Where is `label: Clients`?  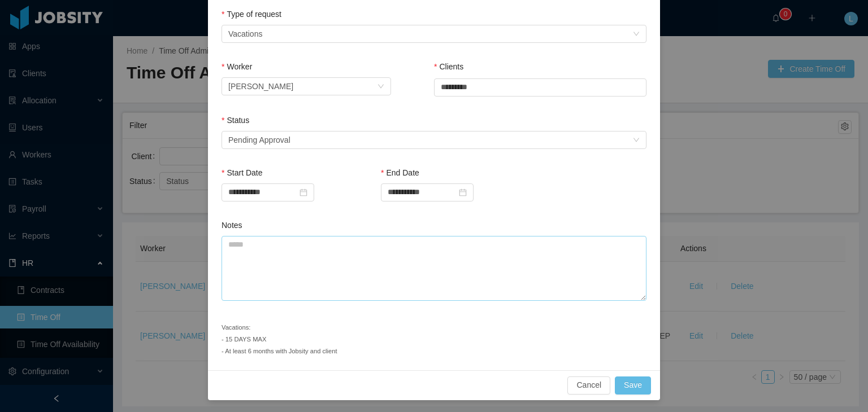
label: Clients is located at coordinates (449, 66).